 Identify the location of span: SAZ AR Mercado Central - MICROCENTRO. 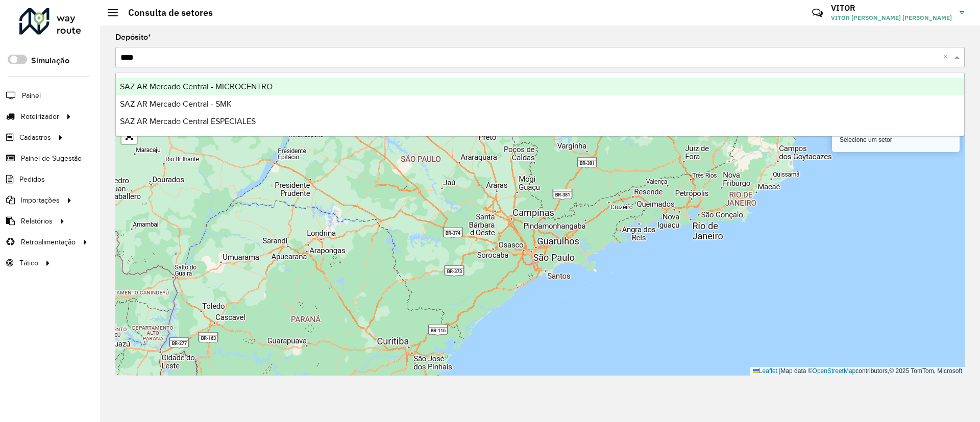
(196, 86).